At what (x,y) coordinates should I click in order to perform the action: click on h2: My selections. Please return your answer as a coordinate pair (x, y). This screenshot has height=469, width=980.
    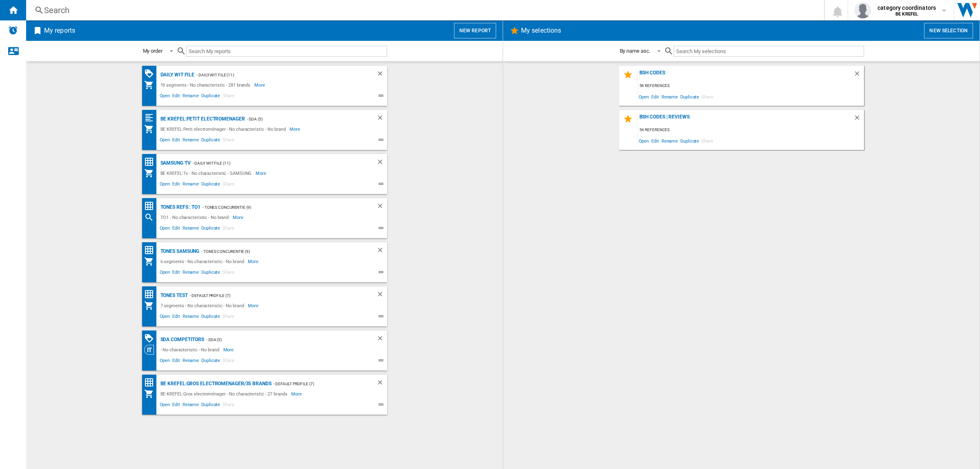
    Looking at the image, I should click on (541, 31).